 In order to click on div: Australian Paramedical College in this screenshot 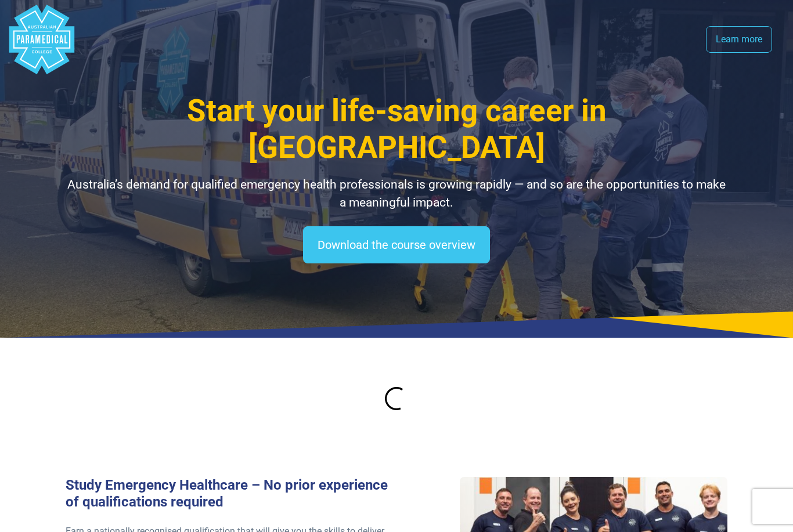, I will do `click(42, 39)`.